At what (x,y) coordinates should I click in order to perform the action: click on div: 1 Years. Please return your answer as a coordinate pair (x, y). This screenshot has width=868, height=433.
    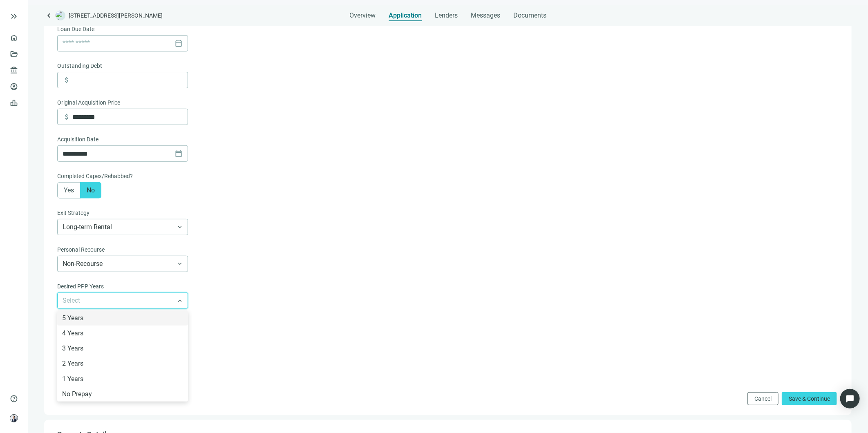
    Looking at the image, I should click on (123, 379).